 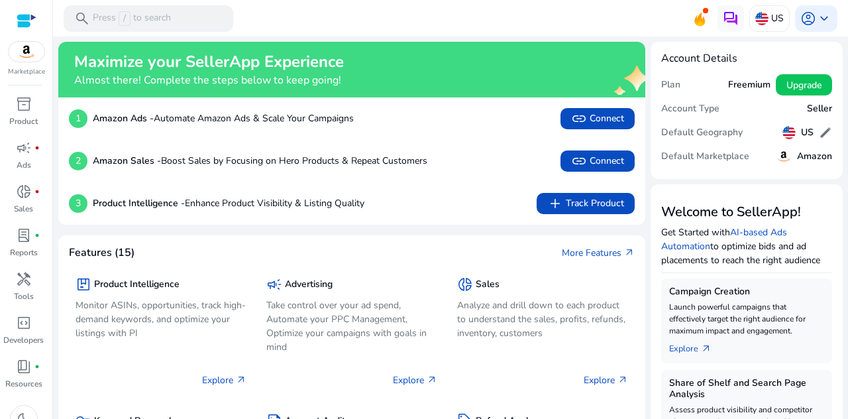 What do you see at coordinates (23, 121) in the screenshot?
I see `p: Product` at bounding box center [23, 121].